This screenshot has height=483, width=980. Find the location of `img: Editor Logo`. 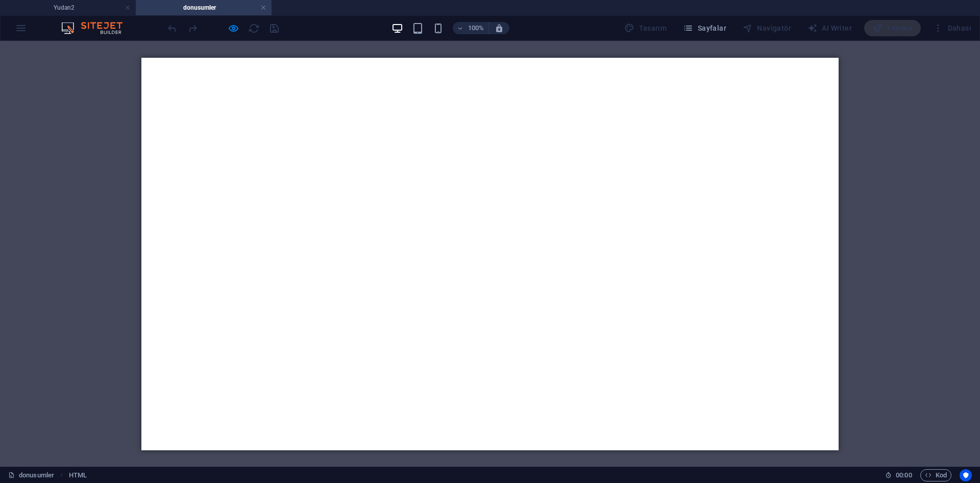

img: Editor Logo is located at coordinates (97, 28).